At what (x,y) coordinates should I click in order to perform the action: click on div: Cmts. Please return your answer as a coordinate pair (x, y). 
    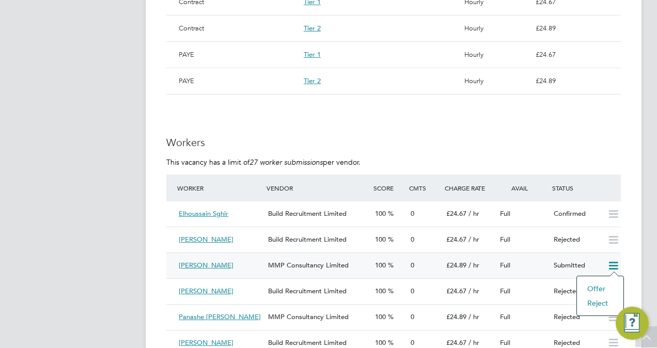
    Looking at the image, I should click on (424, 188).